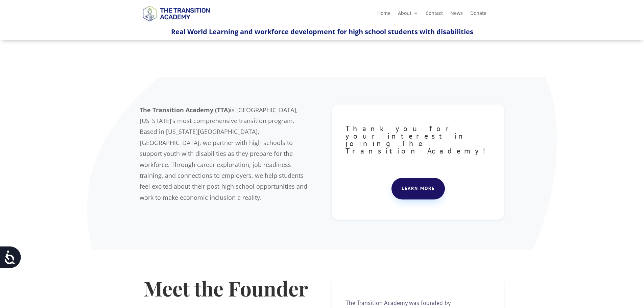  What do you see at coordinates (418, 189) in the screenshot?
I see `a: Learn more` at bounding box center [418, 189].